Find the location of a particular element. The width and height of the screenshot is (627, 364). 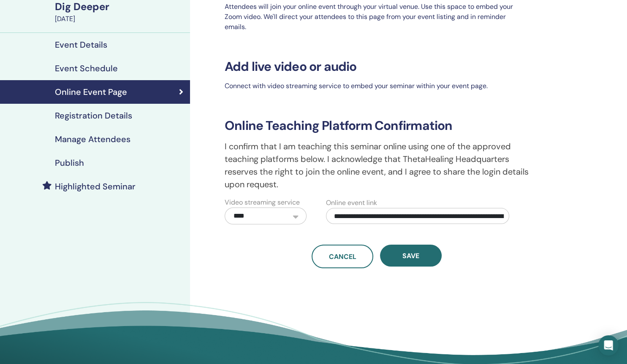

h4: Registration Details is located at coordinates (93, 116).